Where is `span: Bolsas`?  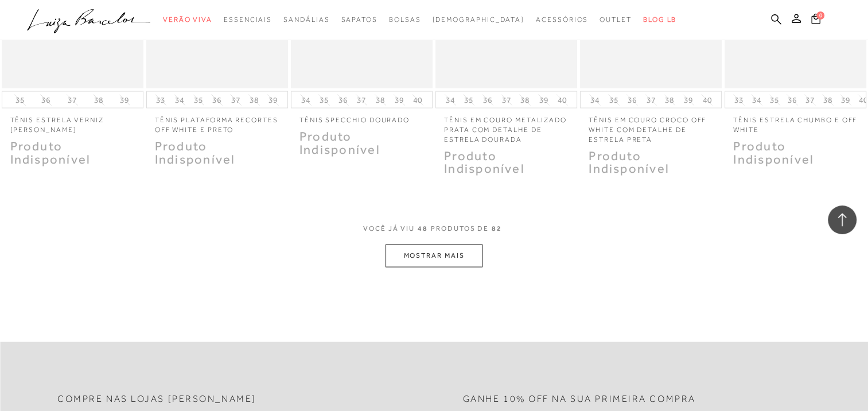 span: Bolsas is located at coordinates (405, 19).